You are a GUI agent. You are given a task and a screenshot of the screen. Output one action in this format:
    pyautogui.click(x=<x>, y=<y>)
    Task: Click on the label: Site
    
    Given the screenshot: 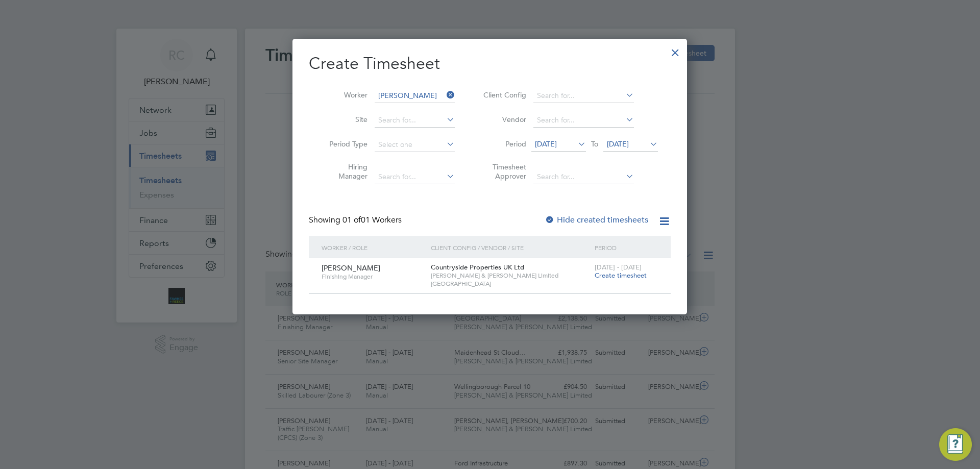 What is the action you would take?
    pyautogui.click(x=345, y=120)
    